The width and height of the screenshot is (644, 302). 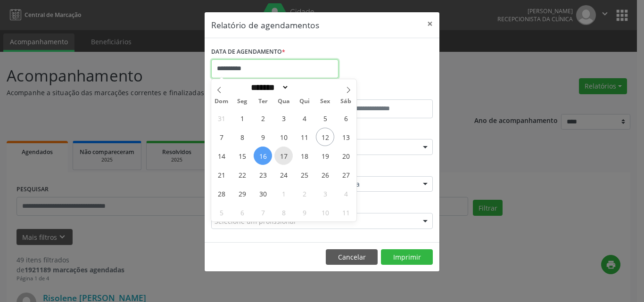 I want to click on span: Setembro 1, 2025, so click(x=242, y=117).